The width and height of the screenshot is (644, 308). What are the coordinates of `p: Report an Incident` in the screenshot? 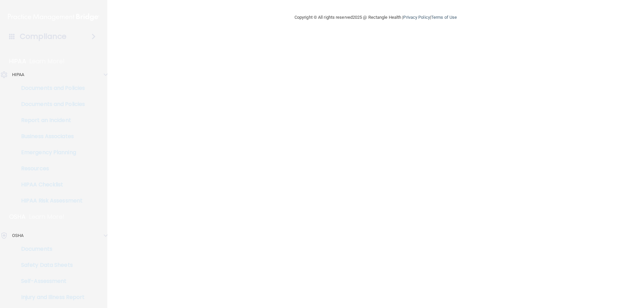 It's located at (50, 120).